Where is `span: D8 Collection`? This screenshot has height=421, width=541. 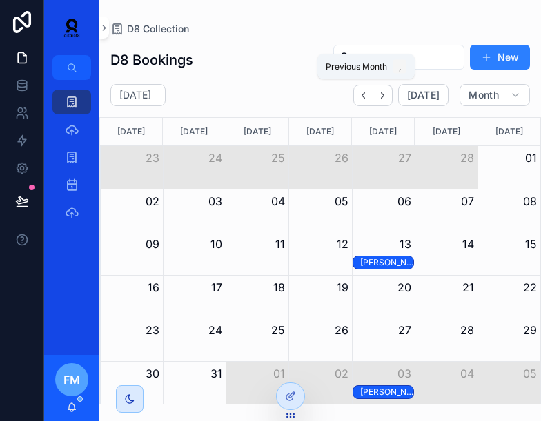 span: D8 Collection is located at coordinates (158, 29).